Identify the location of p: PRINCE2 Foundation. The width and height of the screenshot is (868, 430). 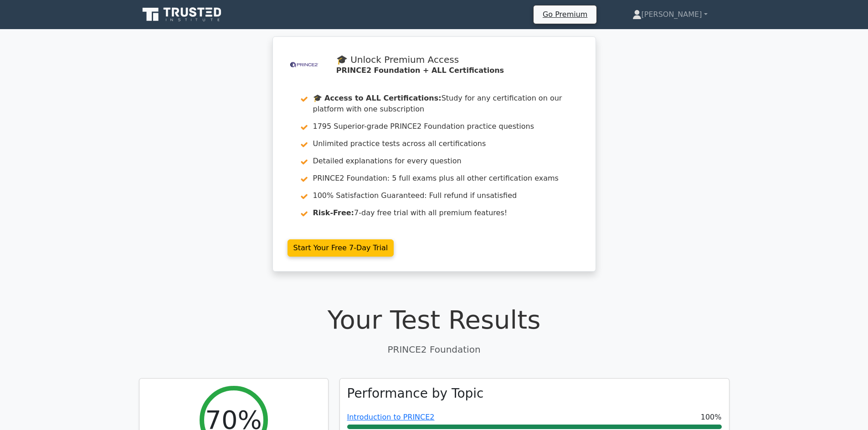
(435, 350).